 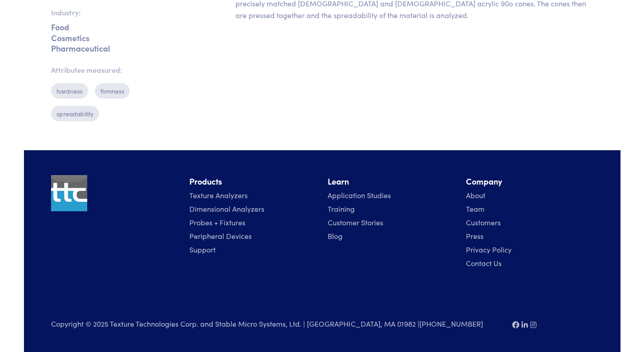 What do you see at coordinates (75, 114) in the screenshot?
I see `p: spreadability` at bounding box center [75, 114].